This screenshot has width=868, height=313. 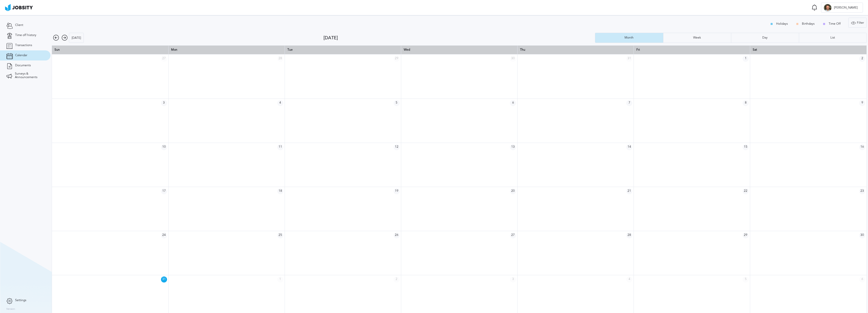 What do you see at coordinates (755, 50) in the screenshot?
I see `span: Sat` at bounding box center [755, 50].